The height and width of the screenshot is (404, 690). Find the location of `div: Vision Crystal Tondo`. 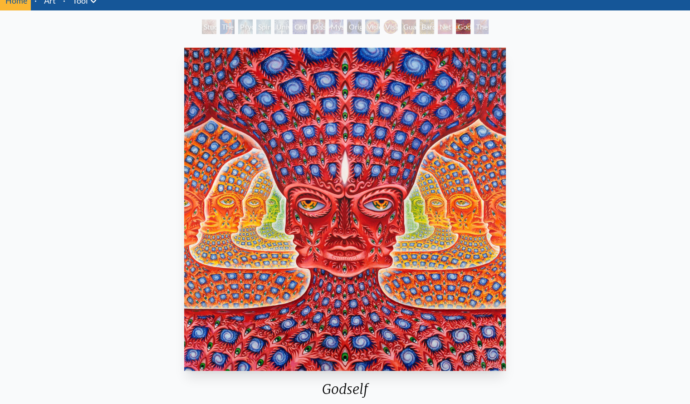

div: Vision Crystal Tondo is located at coordinates (391, 27).